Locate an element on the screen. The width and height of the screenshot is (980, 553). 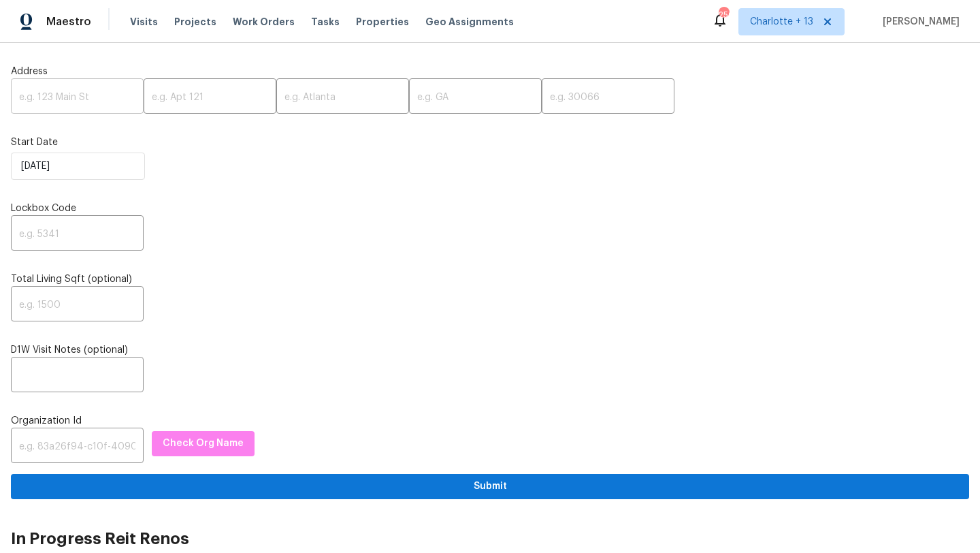
label: Lockbox Code is located at coordinates (490, 209).